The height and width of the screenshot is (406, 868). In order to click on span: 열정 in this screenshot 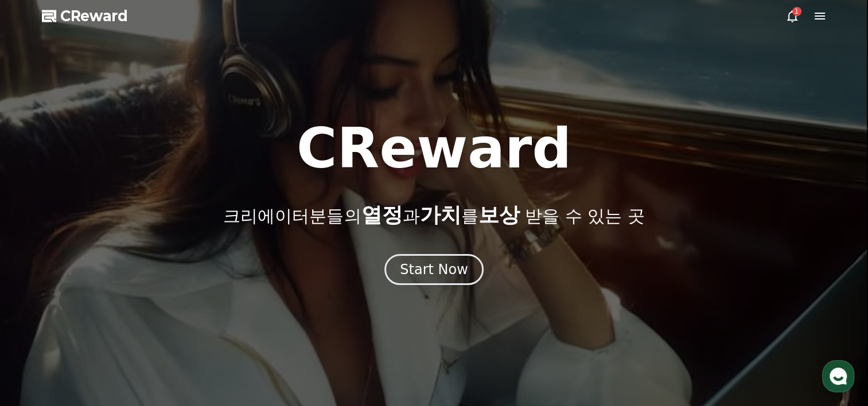, I will do `click(381, 214)`.